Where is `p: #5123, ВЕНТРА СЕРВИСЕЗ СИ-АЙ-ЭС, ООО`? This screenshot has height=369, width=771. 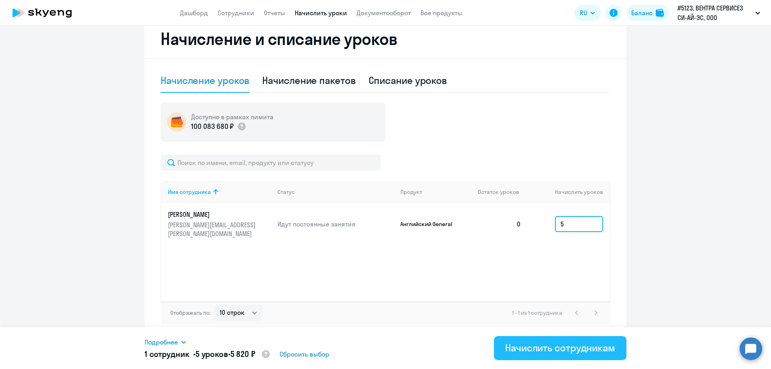 p: #5123, ВЕНТРА СЕРВИСЕЗ СИ-АЙ-ЭС, ООО is located at coordinates (715, 13).